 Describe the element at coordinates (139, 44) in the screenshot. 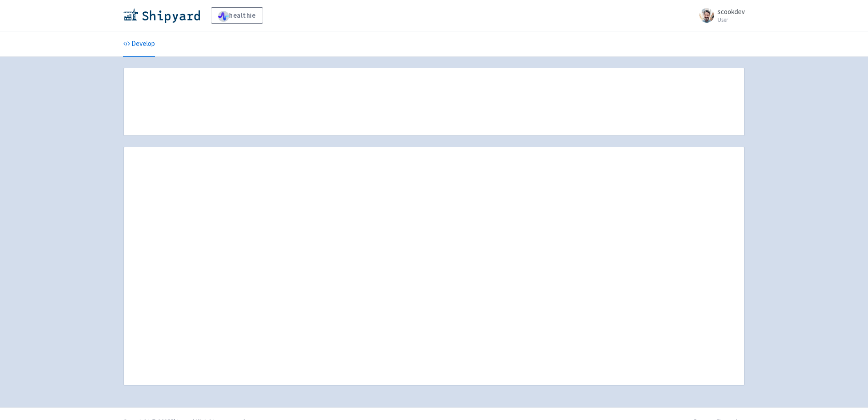

I see `a: Develop` at that location.